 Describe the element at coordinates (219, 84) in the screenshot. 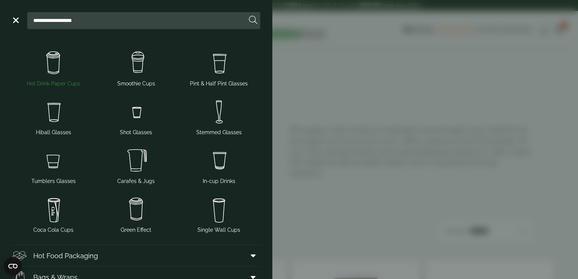

I see `span: Pint & Half Pint Glasses` at that location.